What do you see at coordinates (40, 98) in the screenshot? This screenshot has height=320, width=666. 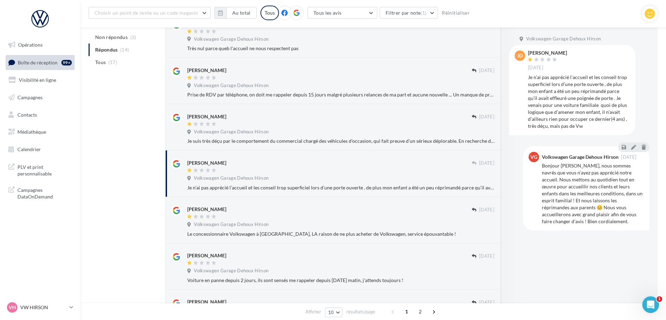 I see `a: Campagnes` at bounding box center [40, 98].